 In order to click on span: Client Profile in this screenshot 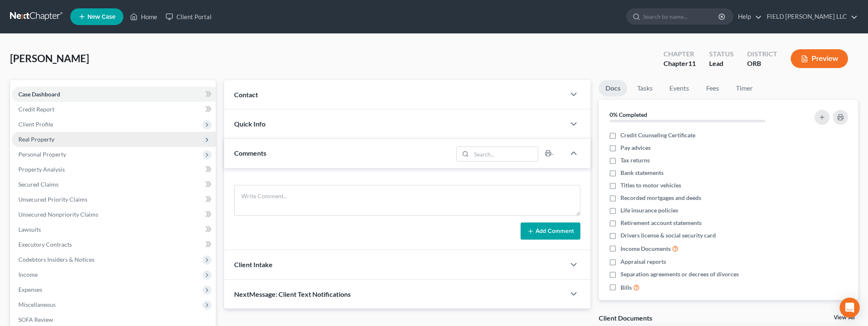, I will do `click(35, 124)`.